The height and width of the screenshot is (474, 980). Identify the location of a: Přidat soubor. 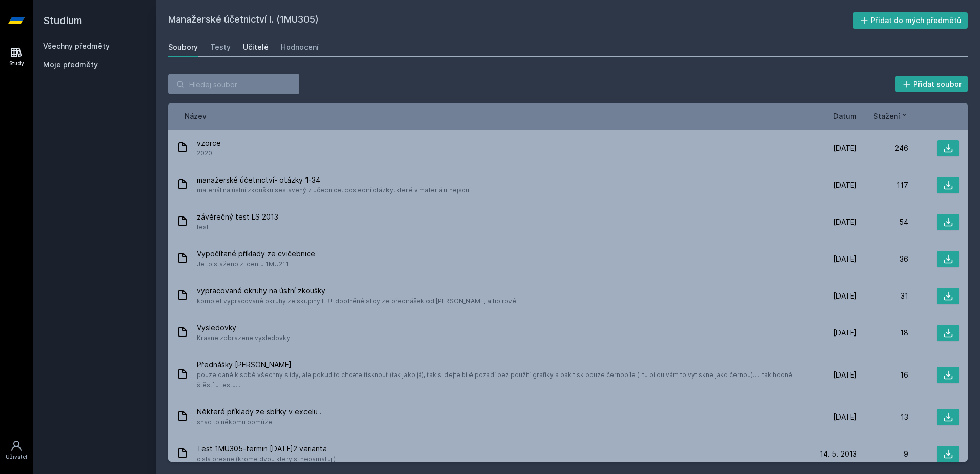
(932, 84).